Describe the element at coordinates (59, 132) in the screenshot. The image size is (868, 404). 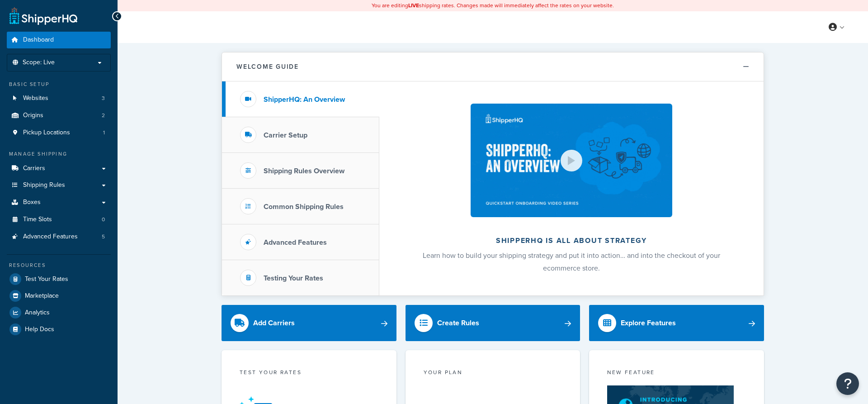
I see `a: Pickup Locations1` at that location.